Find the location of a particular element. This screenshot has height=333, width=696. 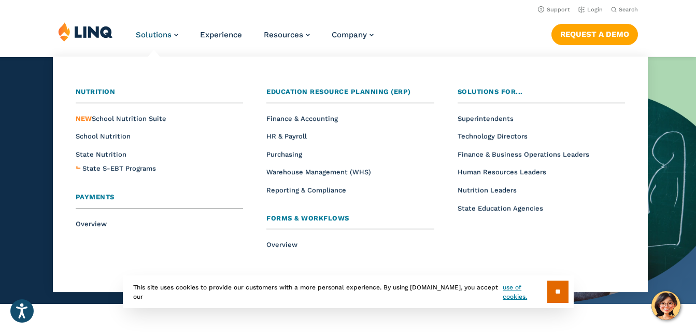

a: Login is located at coordinates (590, 9).